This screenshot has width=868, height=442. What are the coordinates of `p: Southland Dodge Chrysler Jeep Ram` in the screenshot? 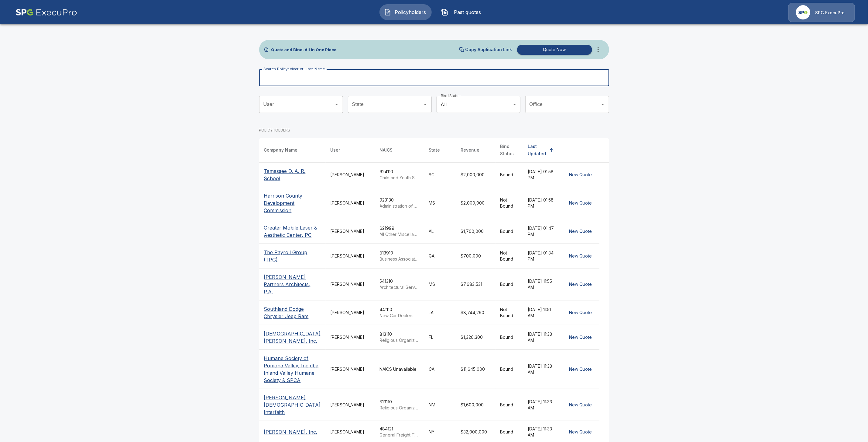 It's located at (292, 312).